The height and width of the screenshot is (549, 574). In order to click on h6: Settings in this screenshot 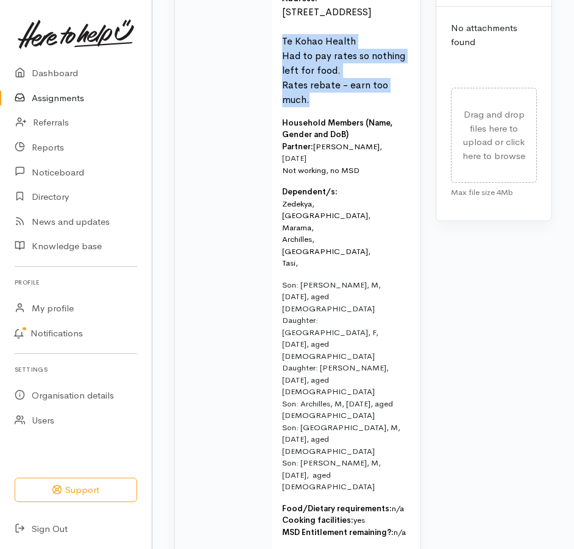, I will do `click(76, 369)`.